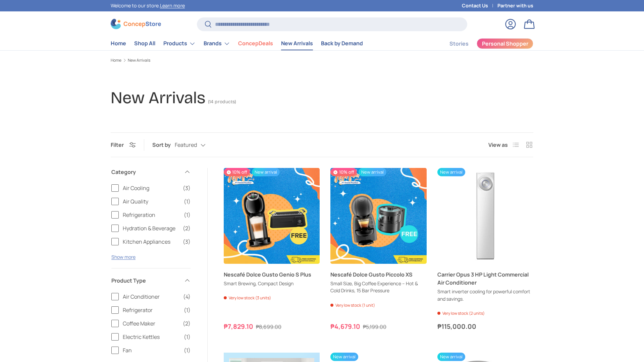 Image resolution: width=644 pixels, height=362 pixels. I want to click on a: Products, so click(180, 44).